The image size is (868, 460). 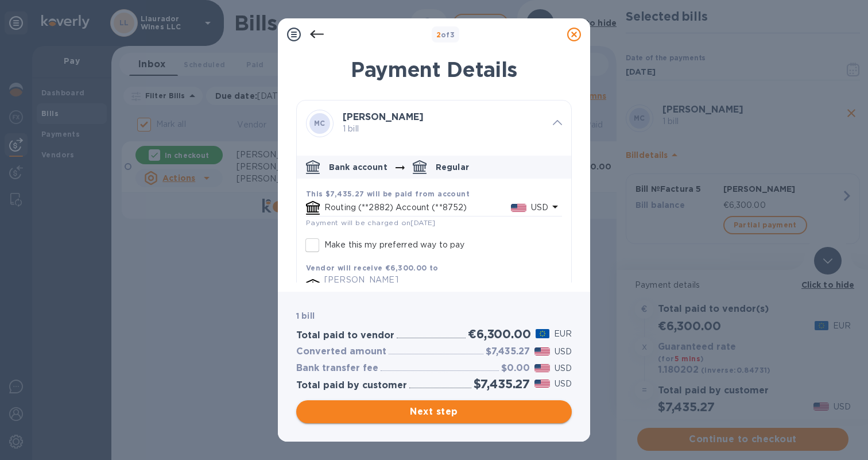 What do you see at coordinates (358, 167) in the screenshot?
I see `p: Bank account` at bounding box center [358, 167].